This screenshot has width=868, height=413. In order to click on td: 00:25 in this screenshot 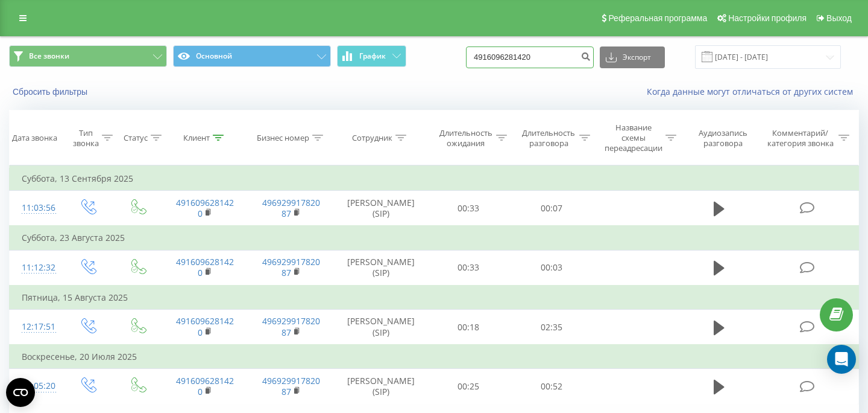, I will do `click(469, 386)`.